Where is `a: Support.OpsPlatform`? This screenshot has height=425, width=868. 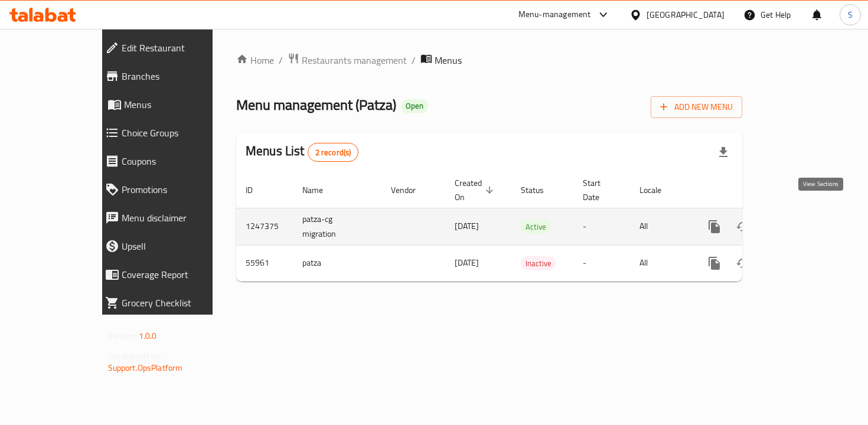
a: Support.OpsPlatform is located at coordinates (145, 368).